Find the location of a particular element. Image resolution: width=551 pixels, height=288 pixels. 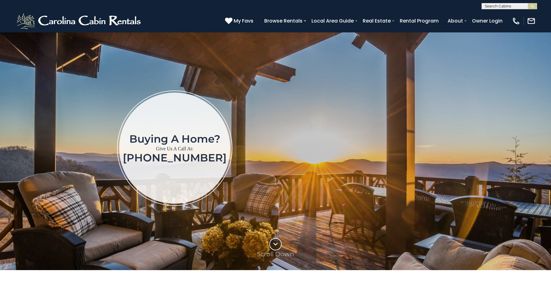

a: Rental Program is located at coordinates (419, 21).